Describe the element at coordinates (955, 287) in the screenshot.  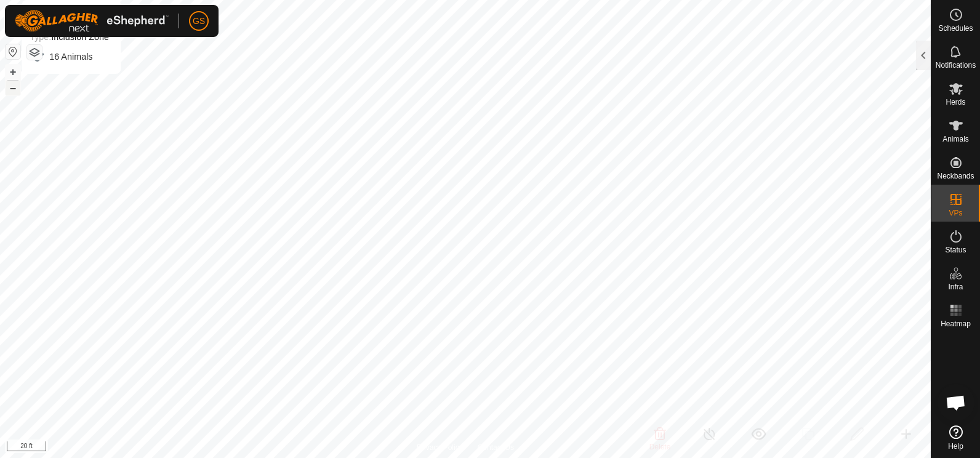
I see `span: Infra` at that location.